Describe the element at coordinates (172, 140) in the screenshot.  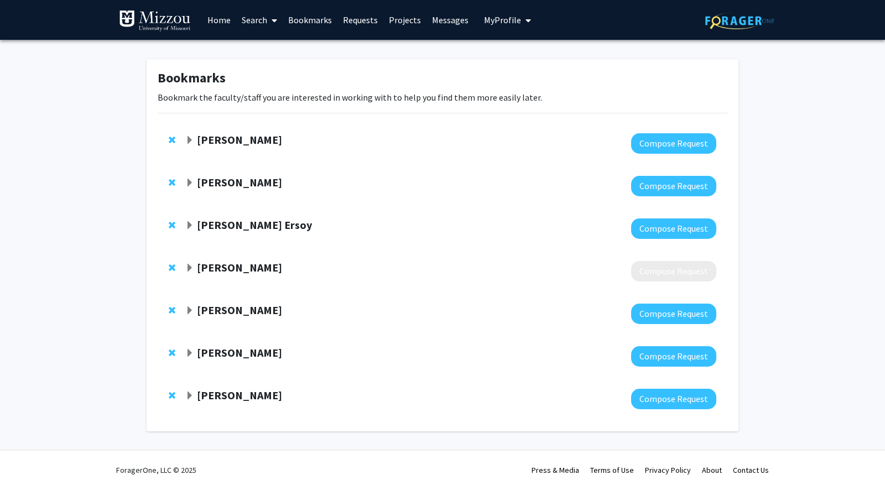
I see `span: Remove Nathan Hopkins from bookmarks` at that location.